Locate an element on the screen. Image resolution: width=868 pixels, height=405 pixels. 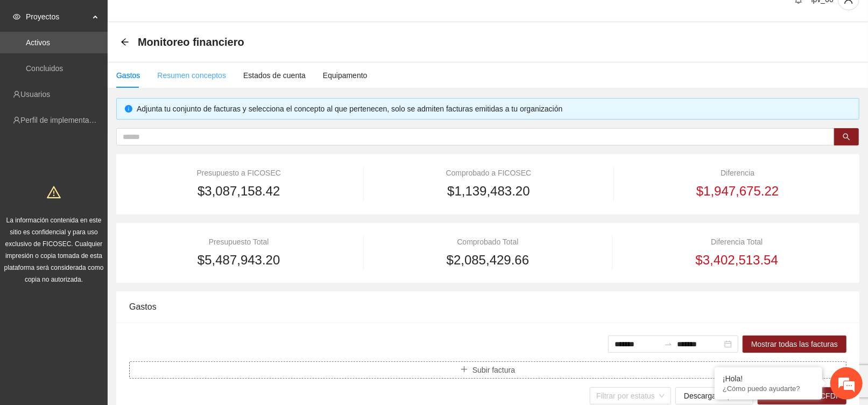
span: swap-right is located at coordinates (668, 344).